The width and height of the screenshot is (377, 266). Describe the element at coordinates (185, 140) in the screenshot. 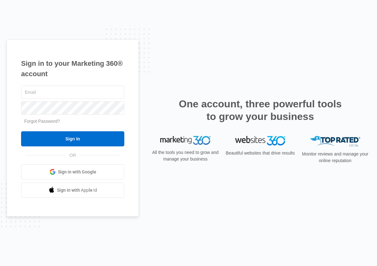

I see `img: Marketing 360` at that location.